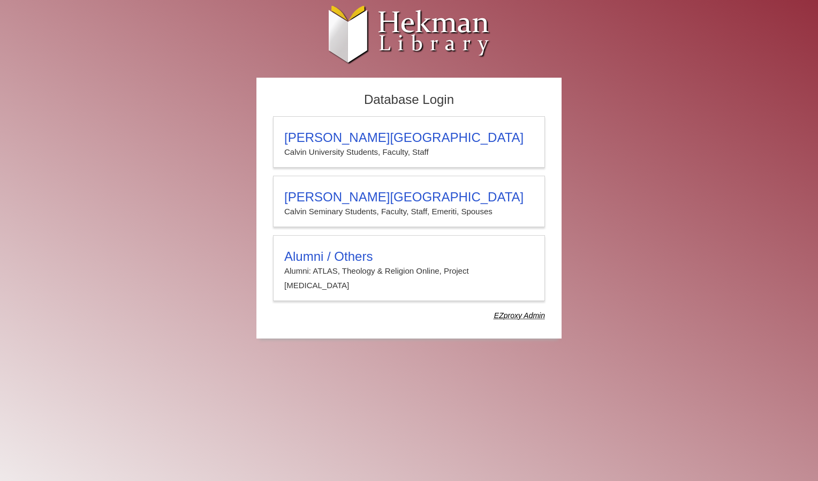 This screenshot has width=818, height=481. Describe the element at coordinates (409, 100) in the screenshot. I see `h2: Database Login` at that location.